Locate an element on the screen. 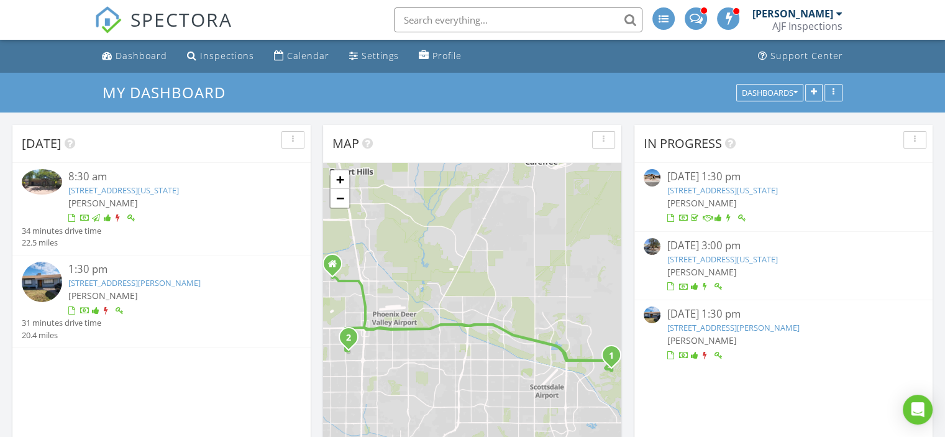 The height and width of the screenshot is (437, 945). button: Dashboards is located at coordinates (770, 93).